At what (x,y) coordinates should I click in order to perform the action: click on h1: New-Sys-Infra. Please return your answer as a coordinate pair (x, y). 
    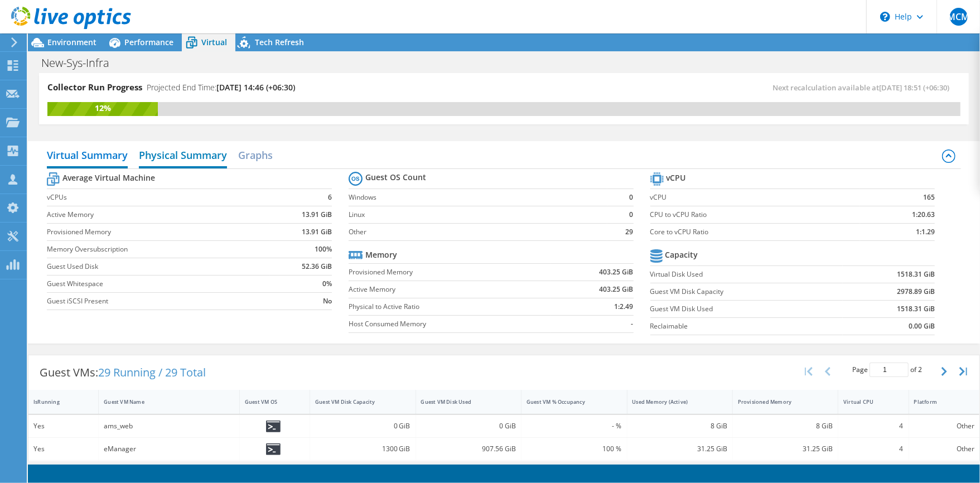
    Looking at the image, I should click on (81, 63).